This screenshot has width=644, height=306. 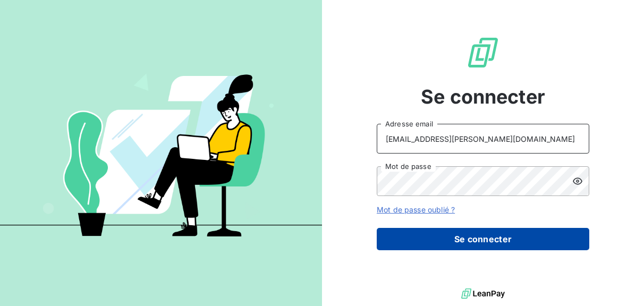 What do you see at coordinates (416, 209) in the screenshot?
I see `a: Mot de passe oublié ?` at bounding box center [416, 209].